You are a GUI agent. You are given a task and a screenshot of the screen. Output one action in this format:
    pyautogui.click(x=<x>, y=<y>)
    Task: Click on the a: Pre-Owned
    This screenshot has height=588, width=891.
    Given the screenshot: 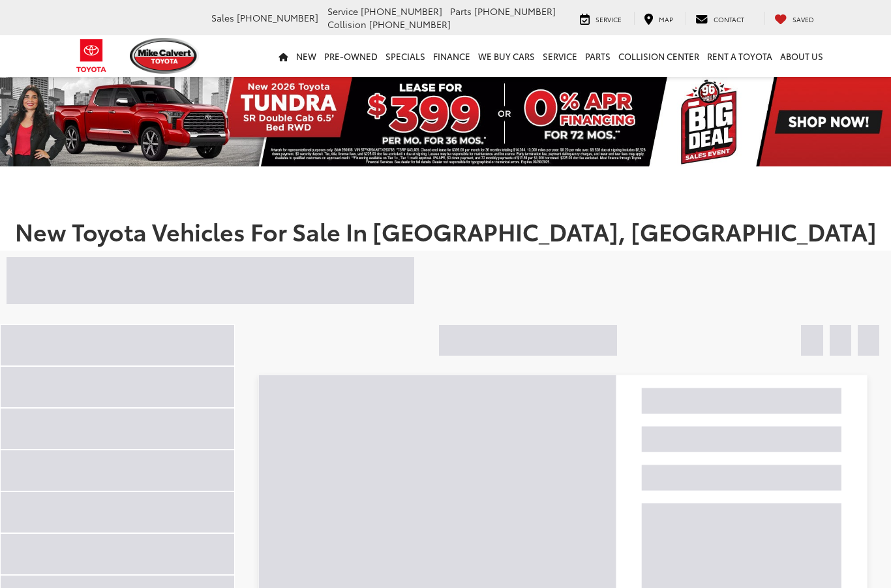 What is the action you would take?
    pyautogui.click(x=351, y=56)
    